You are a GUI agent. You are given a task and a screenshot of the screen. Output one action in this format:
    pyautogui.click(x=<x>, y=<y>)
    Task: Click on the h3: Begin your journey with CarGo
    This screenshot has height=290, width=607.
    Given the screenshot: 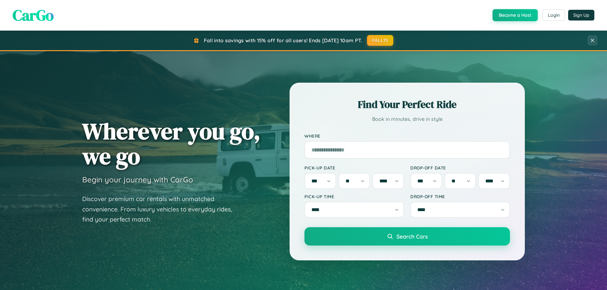 What is the action you would take?
    pyautogui.click(x=137, y=180)
    